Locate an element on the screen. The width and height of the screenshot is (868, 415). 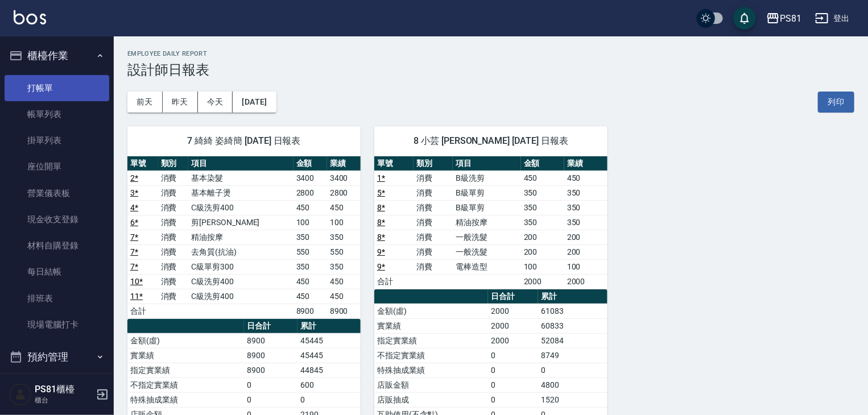
td: C級洗剪400 is located at coordinates (241, 296).